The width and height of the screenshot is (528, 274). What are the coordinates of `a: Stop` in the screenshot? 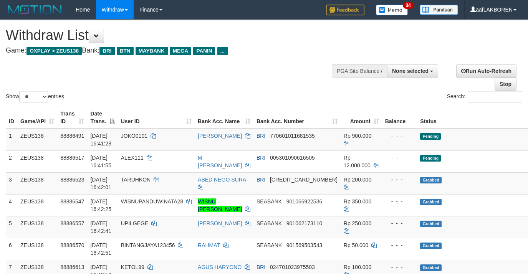 It's located at (505, 84).